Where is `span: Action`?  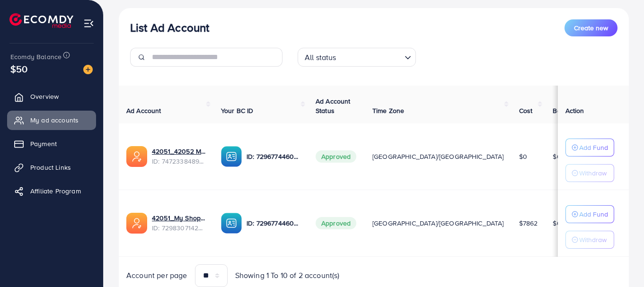
span: Action is located at coordinates (576, 111).